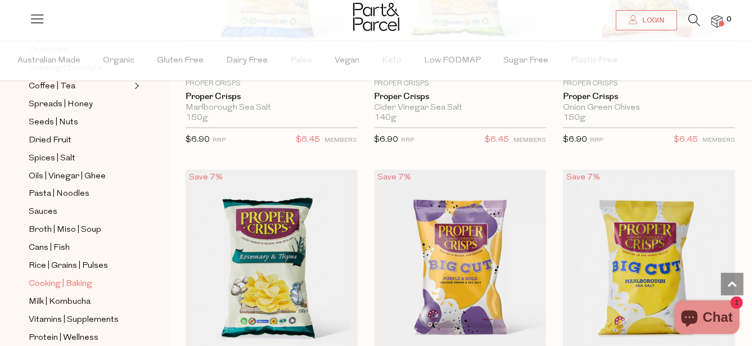  Describe the element at coordinates (247, 61) in the screenshot. I see `span: Dairy Free` at that location.